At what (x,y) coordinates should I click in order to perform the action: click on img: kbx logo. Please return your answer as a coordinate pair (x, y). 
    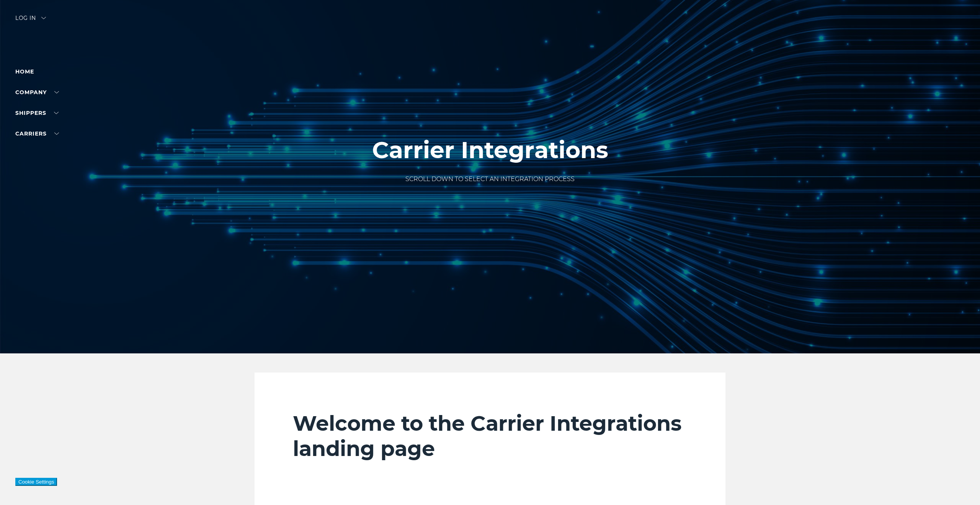
    Looking at the image, I should click on (490, 32).